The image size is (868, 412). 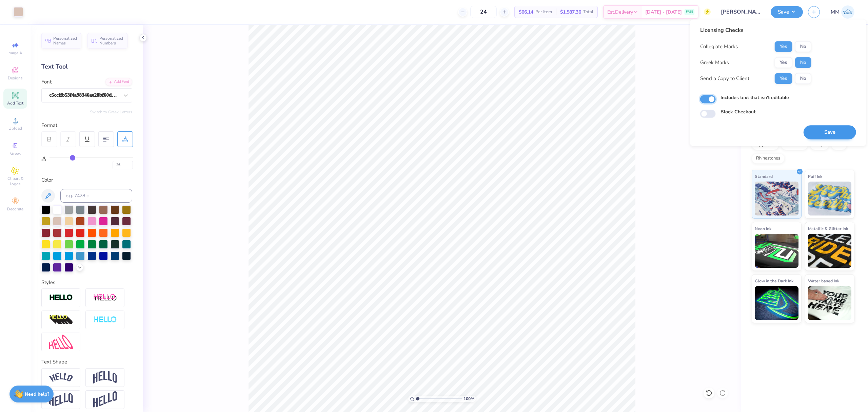 What do you see at coordinates (105, 297) in the screenshot?
I see `img: Shadow` at bounding box center [105, 297].